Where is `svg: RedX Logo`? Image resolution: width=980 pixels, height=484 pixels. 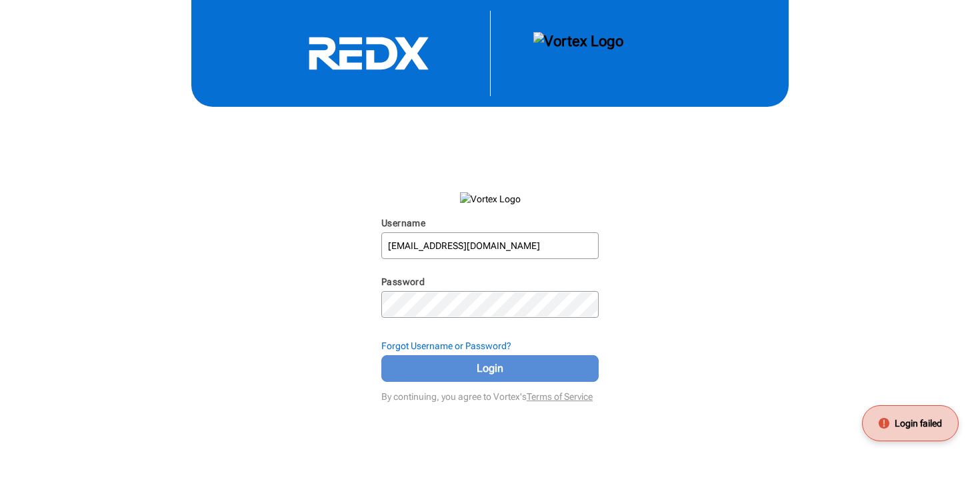 svg: RedX Logo is located at coordinates (369, 53).